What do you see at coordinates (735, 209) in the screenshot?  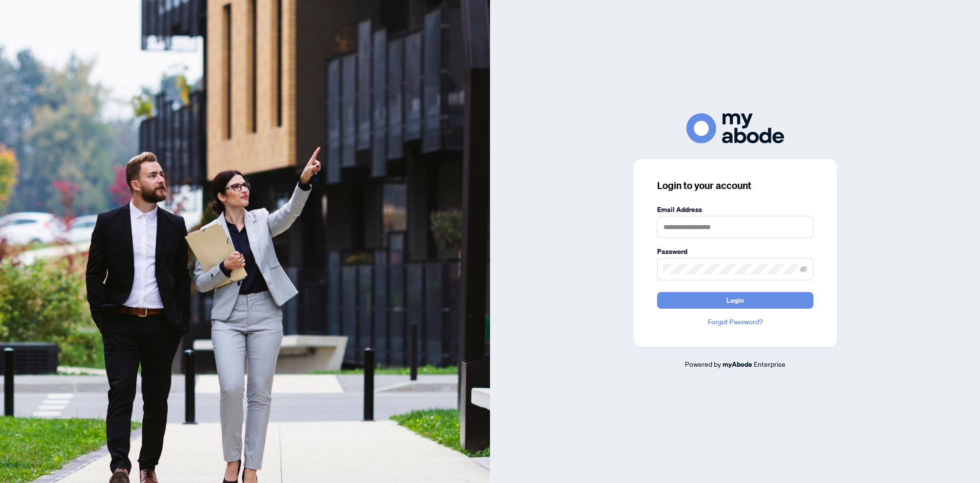 I see `label: Email Address` at bounding box center [735, 209].